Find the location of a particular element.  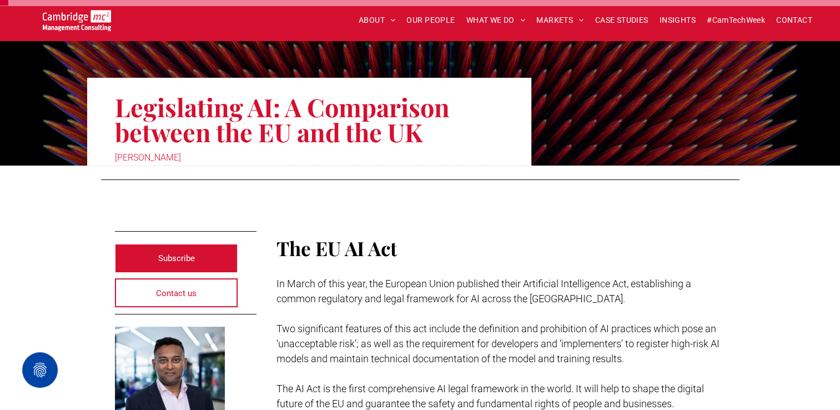

a: #CamTechWeek is located at coordinates (736, 20).